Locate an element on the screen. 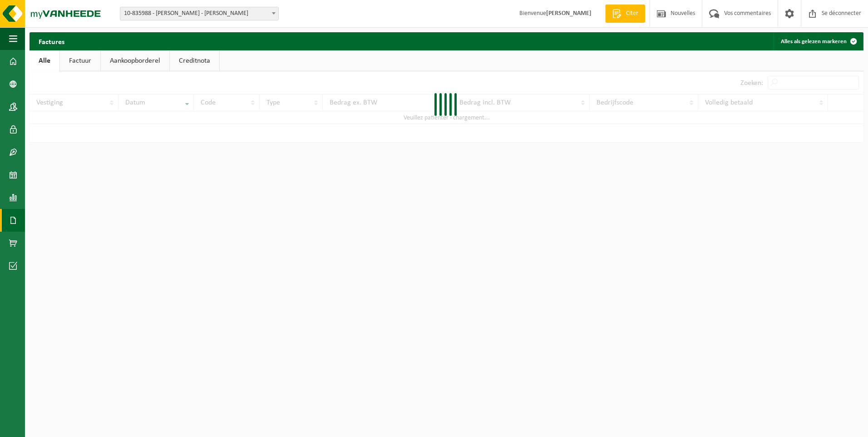  font: Bienvenue is located at coordinates (556, 13).